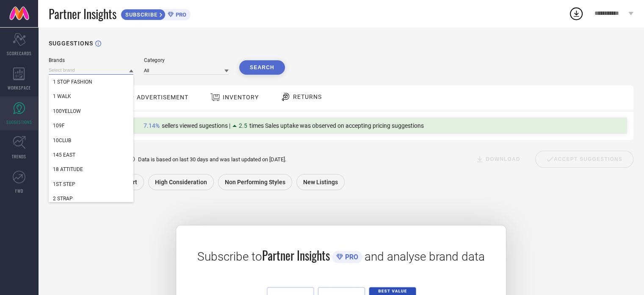  What do you see at coordinates (243, 125) in the screenshot?
I see `span: 2.5` at bounding box center [243, 125].